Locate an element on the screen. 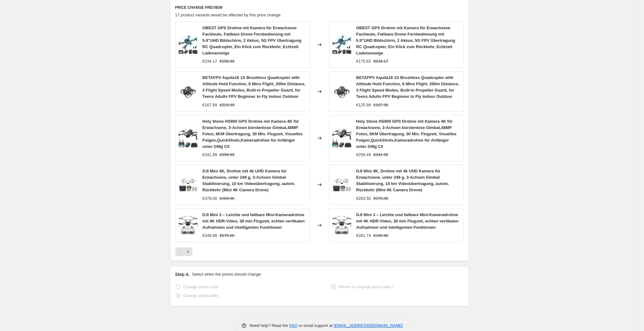 The height and width of the screenshot is (331, 644). div: €167.99 is located at coordinates (210, 105).